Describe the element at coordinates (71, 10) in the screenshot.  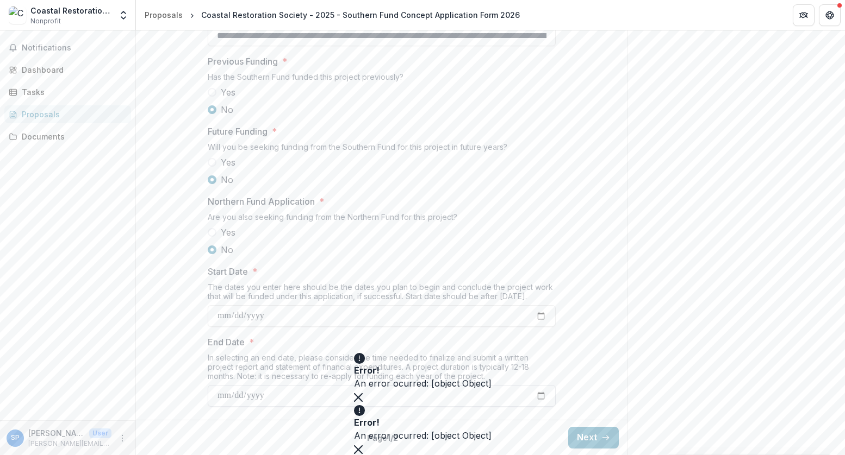
I see `div: Coastal Restoration Society` at that location.